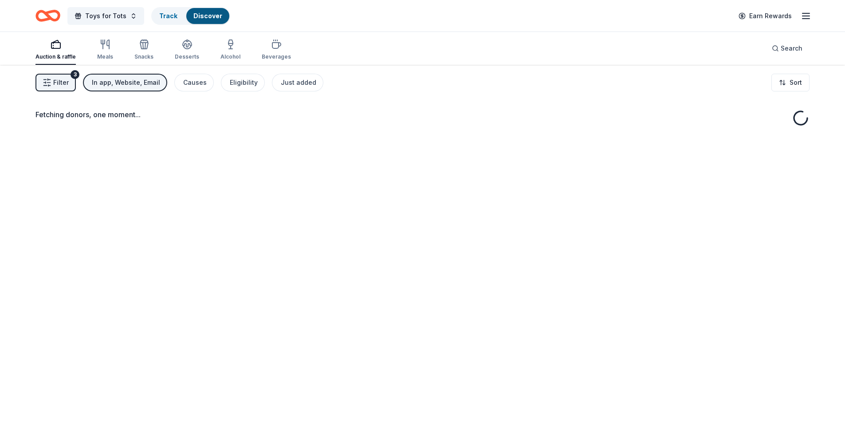 The image size is (845, 423). What do you see at coordinates (106, 16) in the screenshot?
I see `span: Toys for Tots` at bounding box center [106, 16].